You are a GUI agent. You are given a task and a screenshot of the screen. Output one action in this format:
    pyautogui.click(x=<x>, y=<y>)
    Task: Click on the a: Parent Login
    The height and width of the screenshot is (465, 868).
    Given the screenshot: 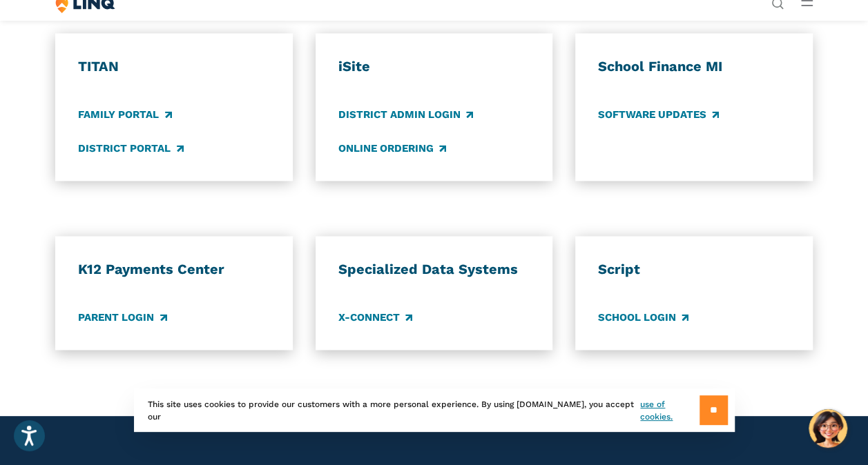 What is the action you would take?
    pyautogui.click(x=122, y=318)
    